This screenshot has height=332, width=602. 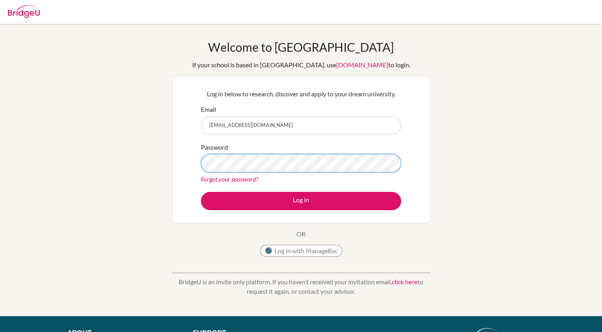 What do you see at coordinates (405, 281) in the screenshot?
I see `a: click here` at bounding box center [405, 281].